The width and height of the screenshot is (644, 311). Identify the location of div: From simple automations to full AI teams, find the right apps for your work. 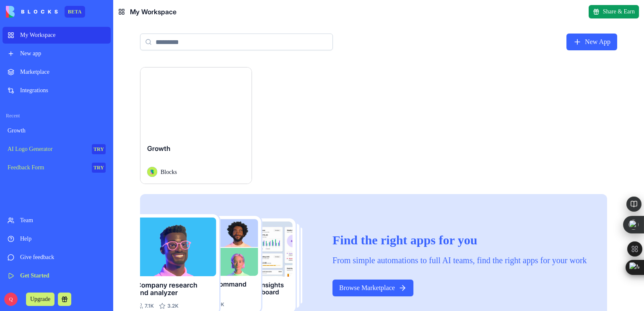
(463, 259).